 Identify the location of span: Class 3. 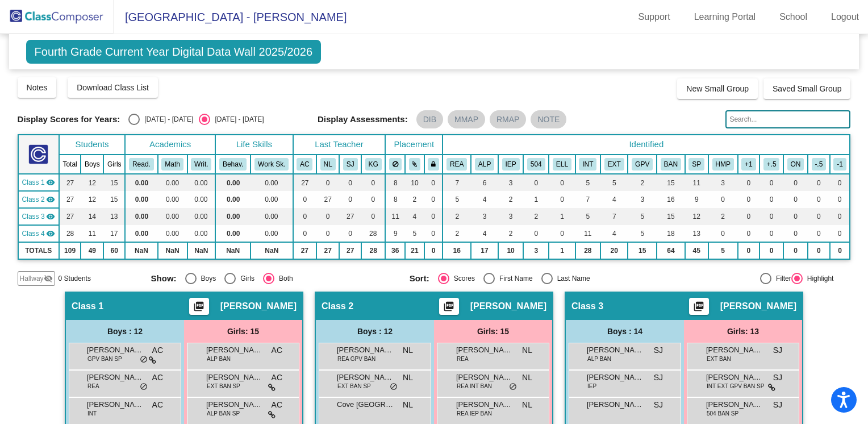
(587, 306).